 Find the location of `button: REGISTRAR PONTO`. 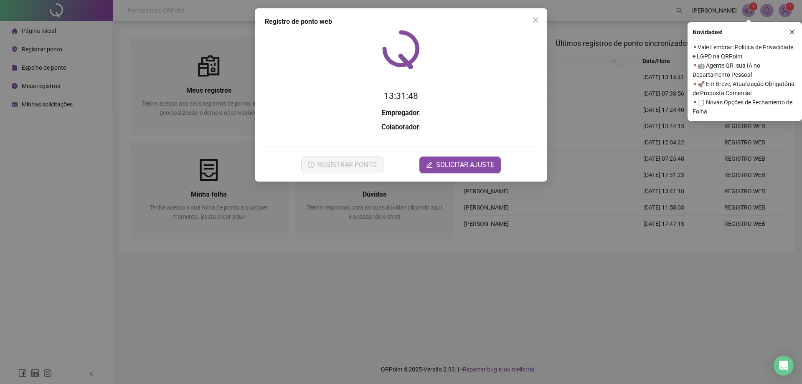

button: REGISTRAR PONTO is located at coordinates (342, 165).